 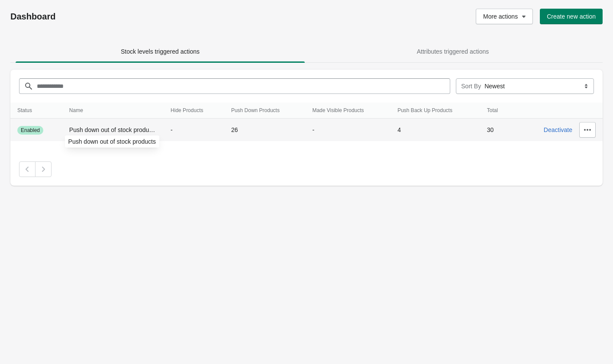 I want to click on th: Name, so click(x=113, y=110).